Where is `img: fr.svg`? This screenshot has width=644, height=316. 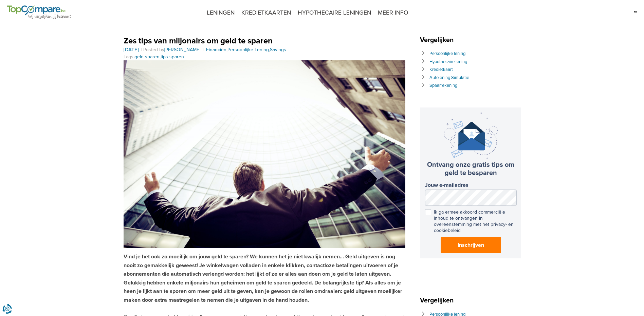 img: fr.svg is located at coordinates (635, 12).